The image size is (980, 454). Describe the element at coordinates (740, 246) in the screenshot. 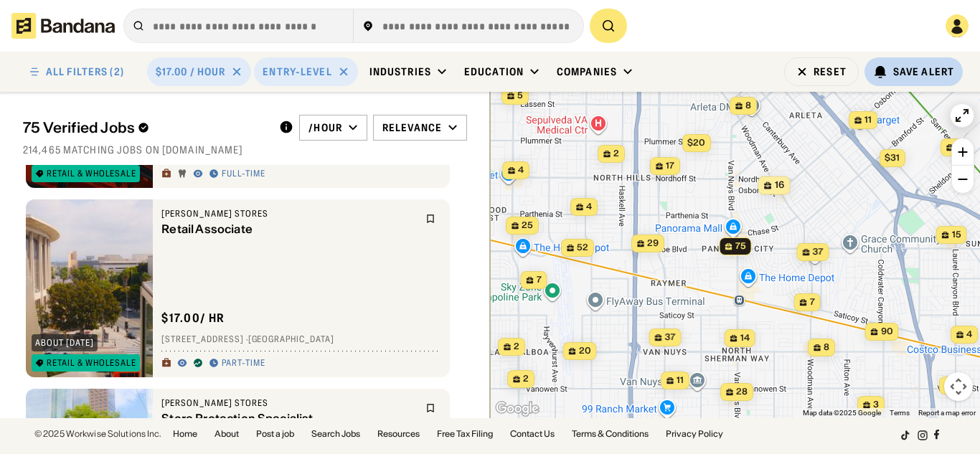

I see `span: 75` at that location.